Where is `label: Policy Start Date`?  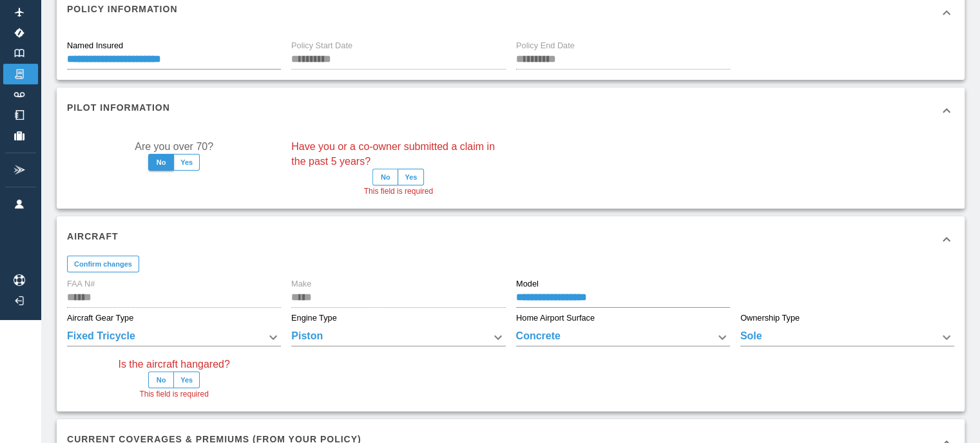
label: Policy Start Date is located at coordinates (322, 46).